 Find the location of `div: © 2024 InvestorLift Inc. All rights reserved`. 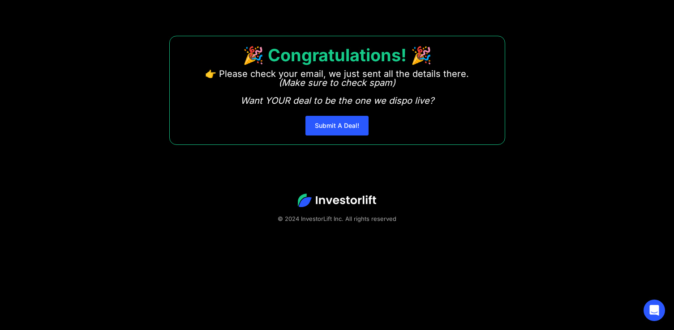

div: © 2024 InvestorLift Inc. All rights reserved is located at coordinates (337, 219).